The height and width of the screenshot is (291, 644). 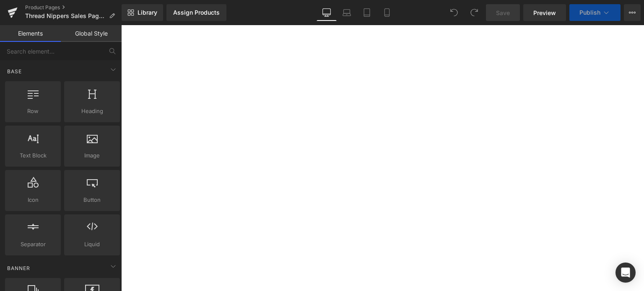 What do you see at coordinates (474, 12) in the screenshot?
I see `button: Redo` at bounding box center [474, 12].